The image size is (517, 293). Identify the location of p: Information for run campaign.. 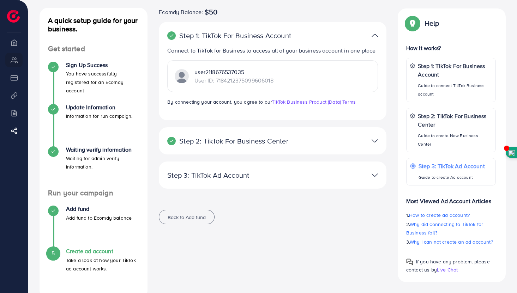
(99, 116).